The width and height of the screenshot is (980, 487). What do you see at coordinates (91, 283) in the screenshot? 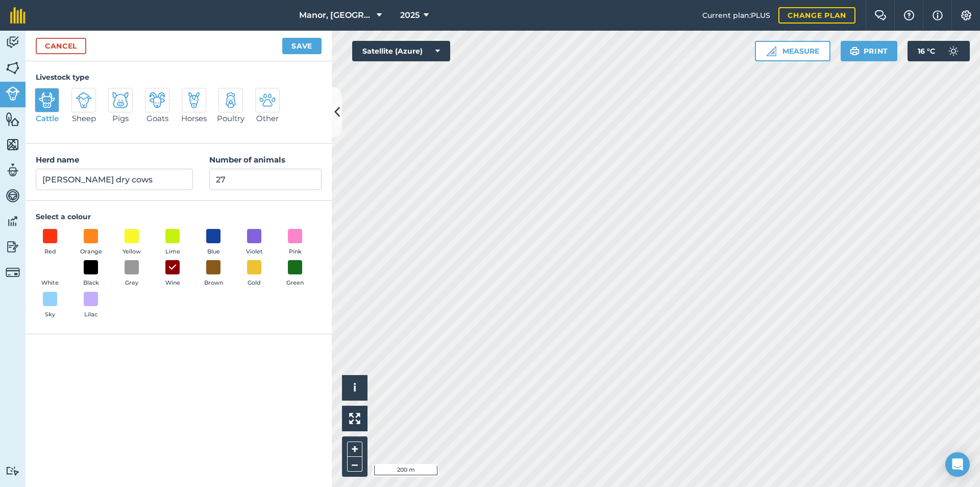
I see `span: Black` at bounding box center [91, 283].